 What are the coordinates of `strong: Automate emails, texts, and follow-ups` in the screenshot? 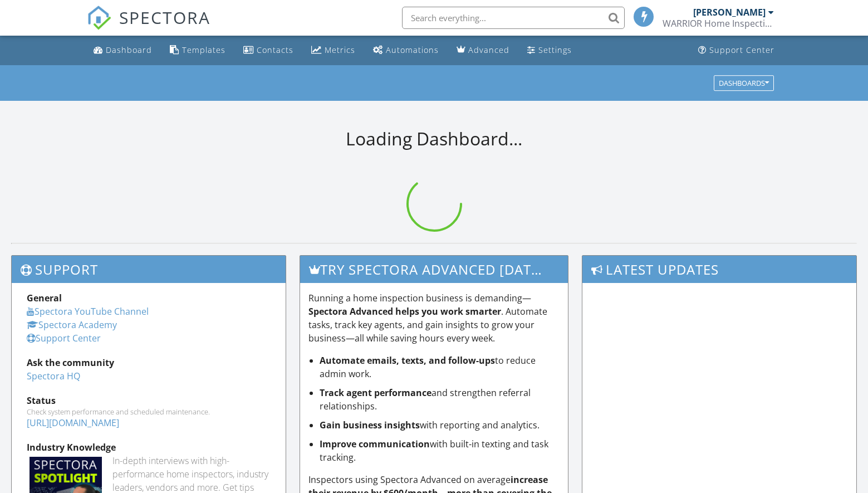 It's located at (407, 361).